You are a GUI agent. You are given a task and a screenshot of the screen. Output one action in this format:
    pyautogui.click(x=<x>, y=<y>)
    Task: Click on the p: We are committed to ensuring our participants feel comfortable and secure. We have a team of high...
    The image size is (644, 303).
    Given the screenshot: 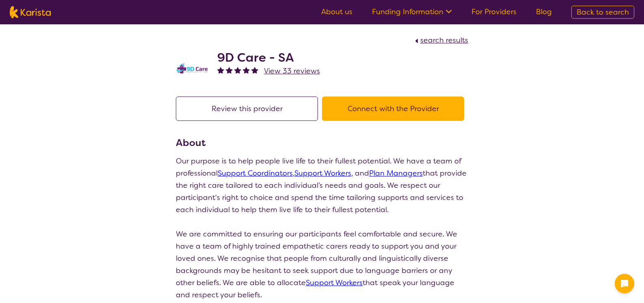 What is the action you would take?
    pyautogui.click(x=322, y=265)
    